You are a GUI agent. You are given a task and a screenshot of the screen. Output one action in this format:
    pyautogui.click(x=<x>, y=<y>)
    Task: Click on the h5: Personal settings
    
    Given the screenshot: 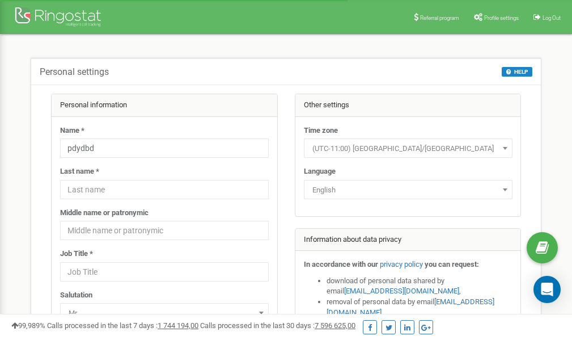 What is the action you would take?
    pyautogui.click(x=74, y=72)
    